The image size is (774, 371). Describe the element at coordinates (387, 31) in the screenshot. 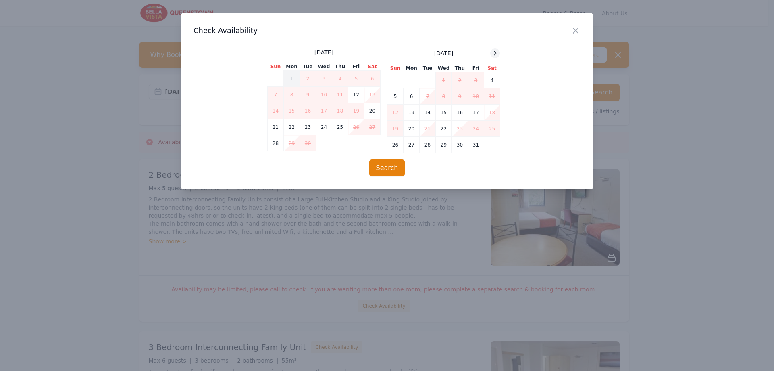

I see `h3: Check Availability` at that location.